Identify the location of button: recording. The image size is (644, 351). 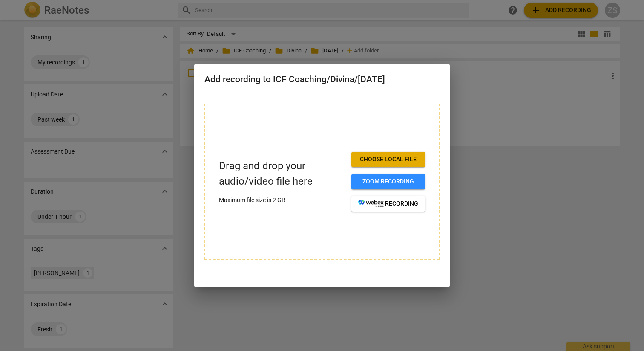
(388, 204).